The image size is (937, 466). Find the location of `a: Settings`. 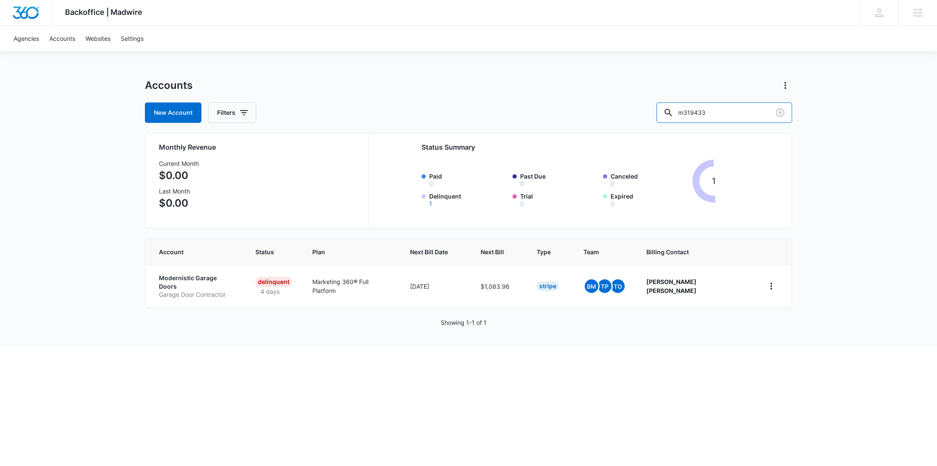

a: Settings is located at coordinates (132, 38).